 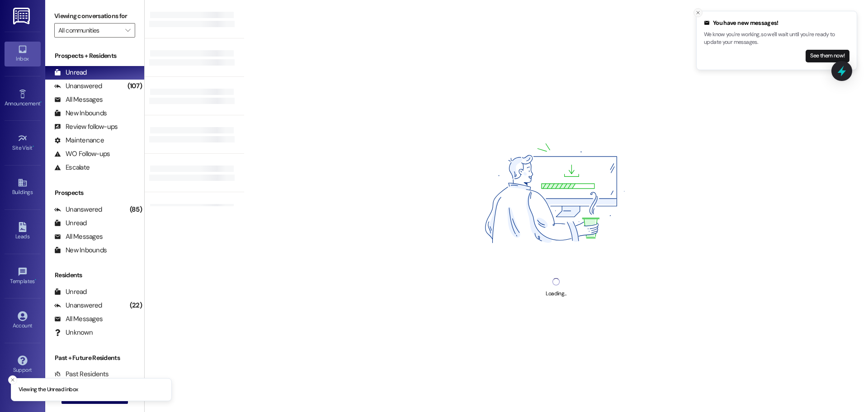 What do you see at coordinates (81, 374) in the screenshot?
I see `div: Past Residents` at bounding box center [81, 374].